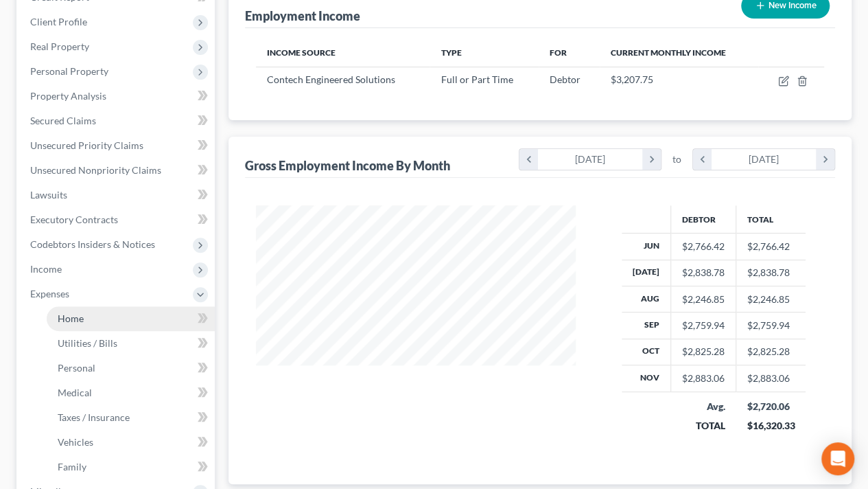 The image size is (868, 489). I want to click on a: Secured Claims, so click(117, 121).